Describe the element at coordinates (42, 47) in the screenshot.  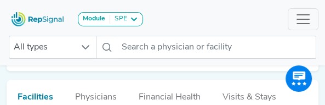
I see `span: All types` at that location.